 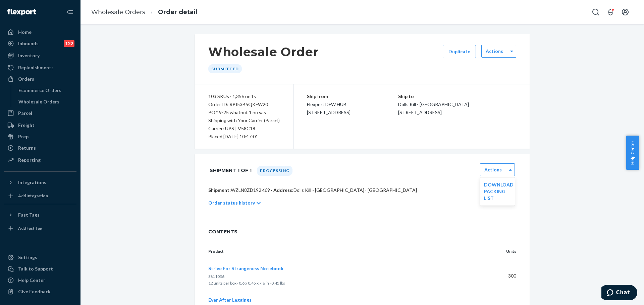 What do you see at coordinates (40, 113) in the screenshot?
I see `a: Parcel` at bounding box center [40, 113].